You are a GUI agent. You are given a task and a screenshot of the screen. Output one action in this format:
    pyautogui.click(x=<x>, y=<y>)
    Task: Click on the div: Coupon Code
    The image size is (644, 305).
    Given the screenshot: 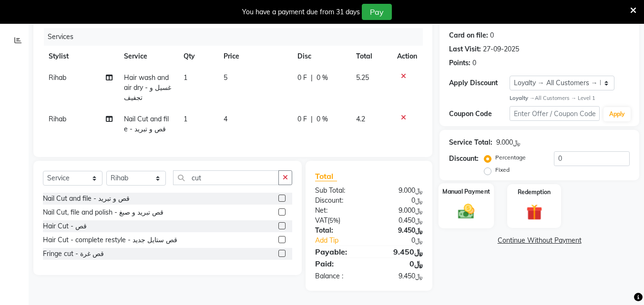 What is the action you would take?
    pyautogui.click(x=479, y=114)
    